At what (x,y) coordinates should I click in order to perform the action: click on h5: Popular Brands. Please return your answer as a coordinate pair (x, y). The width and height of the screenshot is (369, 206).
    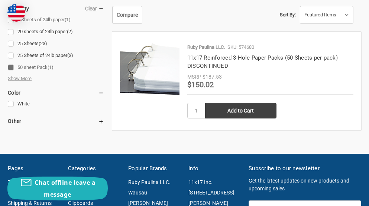
    Looking at the image, I should click on (154, 168).